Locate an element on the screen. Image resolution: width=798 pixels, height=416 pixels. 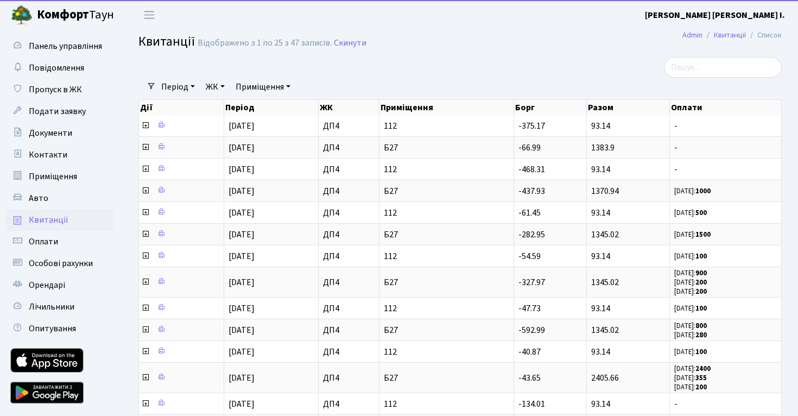
span: -592.99 is located at coordinates (531, 330).